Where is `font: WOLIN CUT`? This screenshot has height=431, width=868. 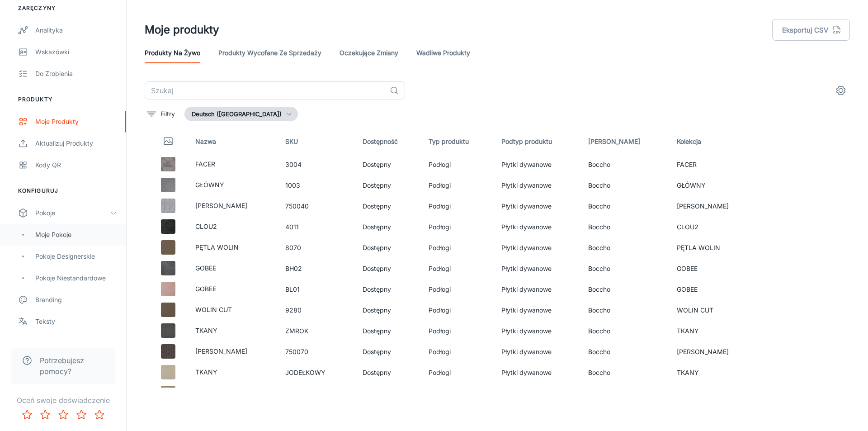 font: WOLIN CUT is located at coordinates (213, 310).